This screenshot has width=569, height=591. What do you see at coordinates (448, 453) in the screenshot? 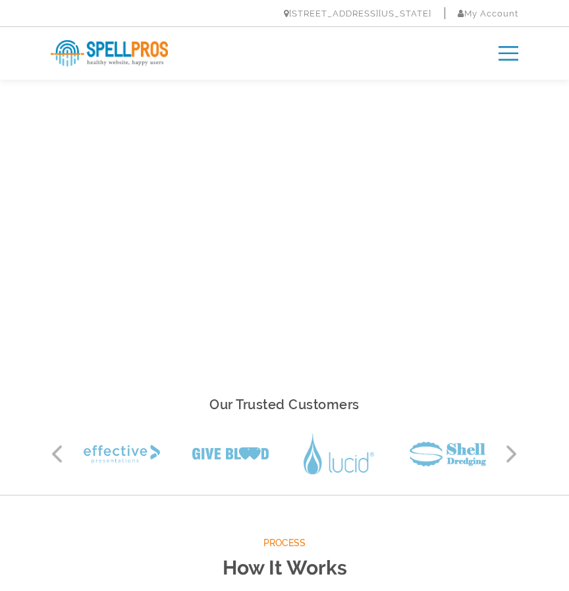
I see `img: Shell Dredging` at bounding box center [448, 453].